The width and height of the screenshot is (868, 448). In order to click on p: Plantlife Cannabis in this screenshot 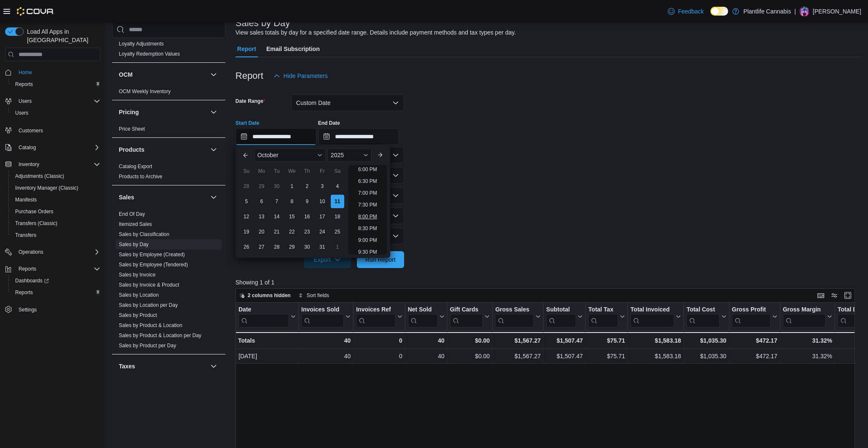, I will do `click(767, 11)`.